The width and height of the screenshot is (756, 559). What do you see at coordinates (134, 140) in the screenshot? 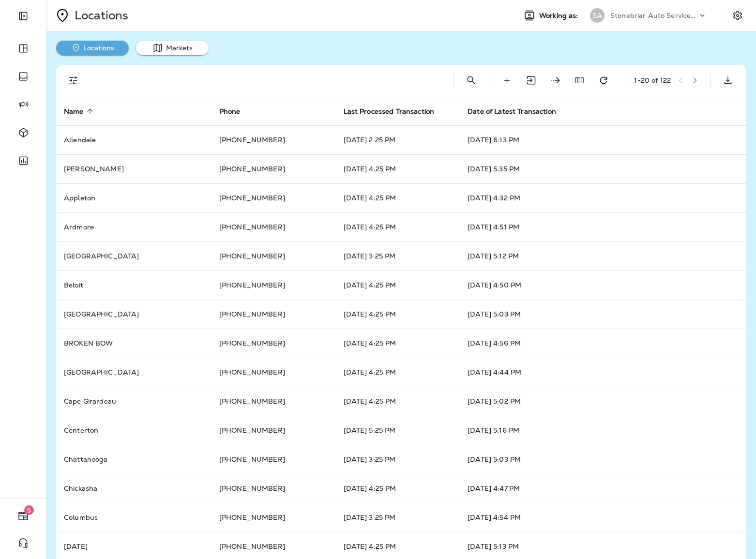
I see `td: Allendale` at bounding box center [134, 140].